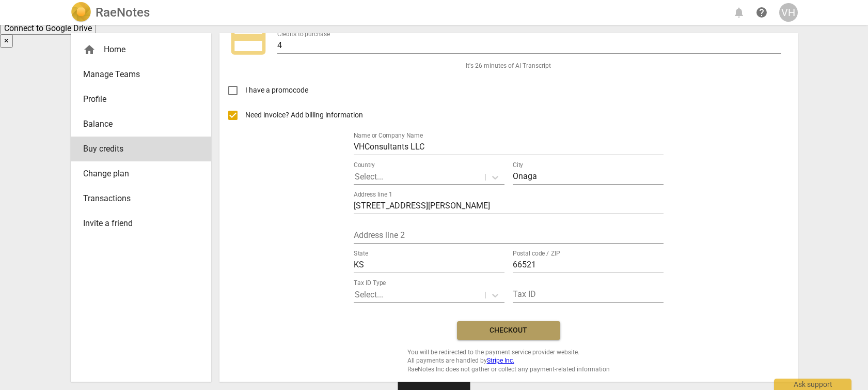  I want to click on label: State, so click(361, 253).